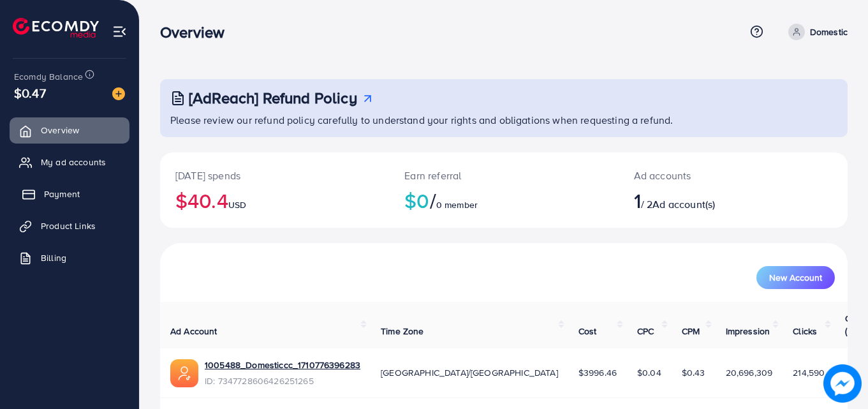  Describe the element at coordinates (693, 372) in the screenshot. I see `span: $0.43` at that location.